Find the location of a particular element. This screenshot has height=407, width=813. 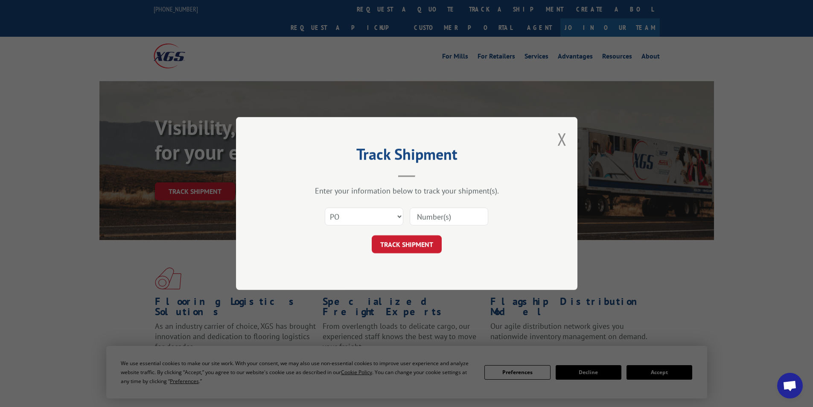

h2: Track Shipment is located at coordinates (407, 156).